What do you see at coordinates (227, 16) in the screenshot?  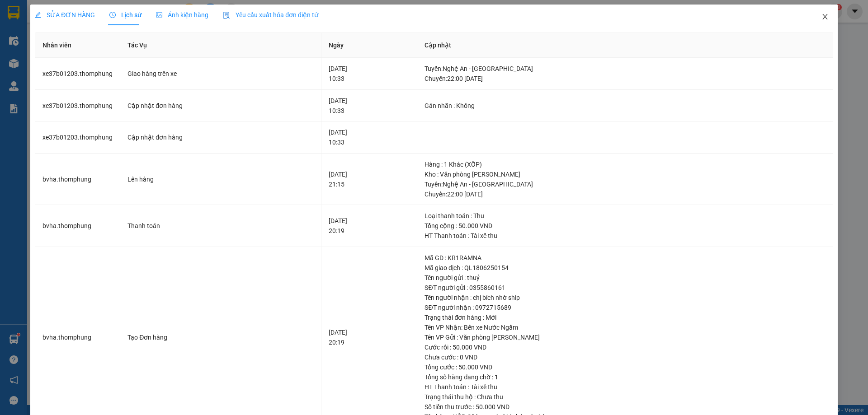 I see `img: icon` at bounding box center [227, 16].